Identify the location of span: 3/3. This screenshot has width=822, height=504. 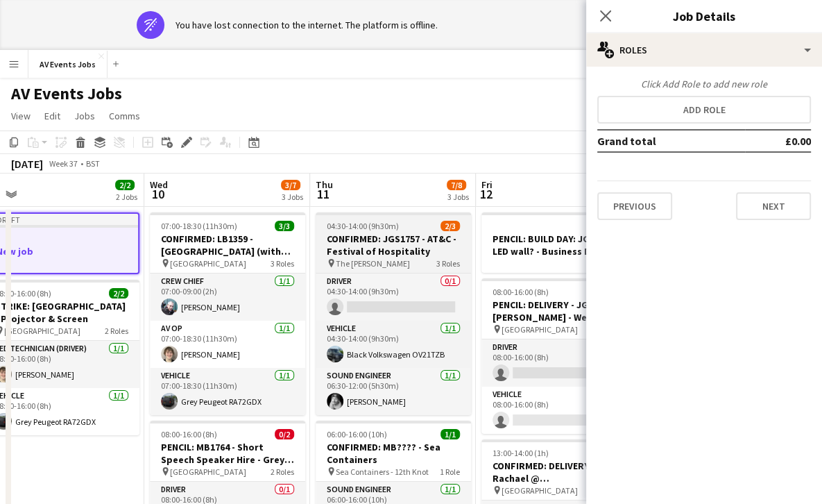
(285, 226).